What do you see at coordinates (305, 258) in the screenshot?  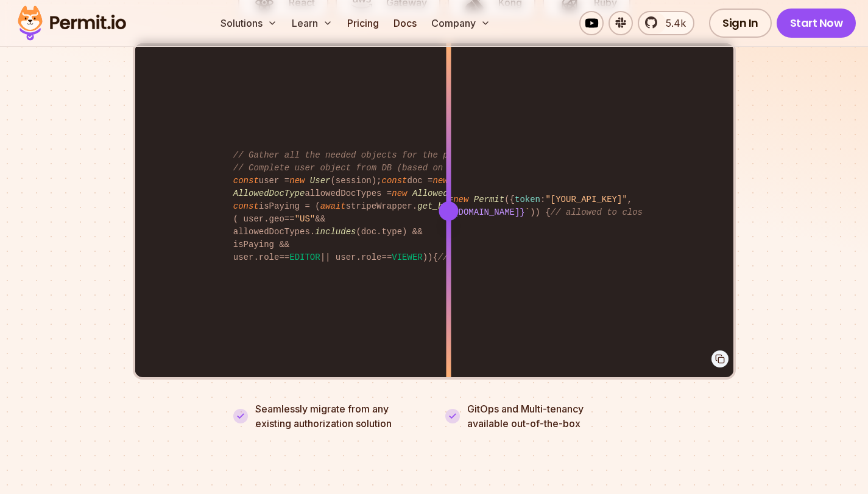 I see `span: EDITOR` at bounding box center [305, 258].